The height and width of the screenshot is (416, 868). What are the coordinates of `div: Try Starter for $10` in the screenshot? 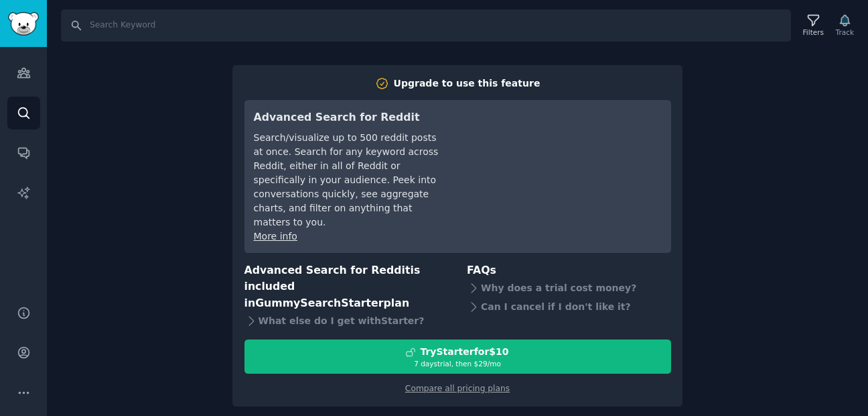 It's located at (464, 351).